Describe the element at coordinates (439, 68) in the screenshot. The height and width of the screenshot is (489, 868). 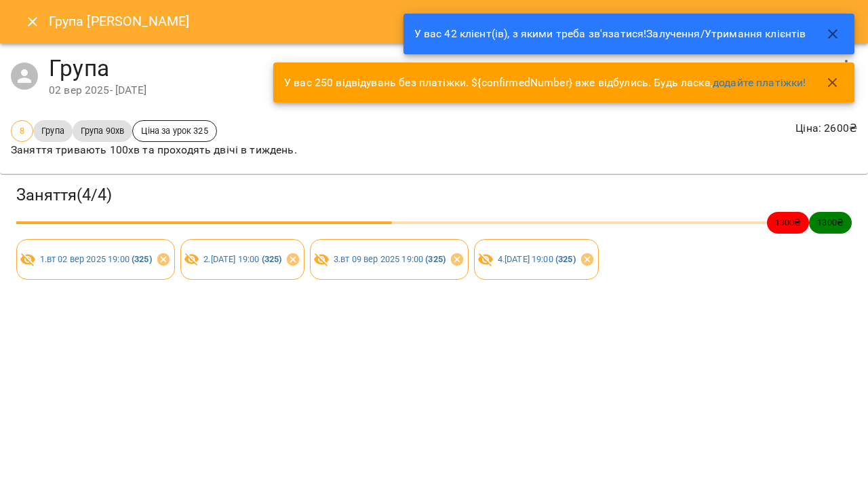
I see `h4: Група` at that location.